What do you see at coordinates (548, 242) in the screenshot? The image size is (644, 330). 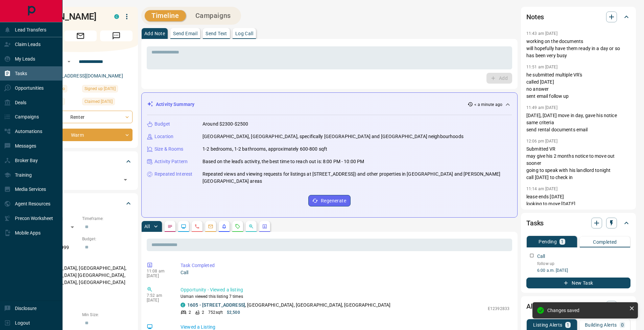 I see `p: Pending` at bounding box center [548, 242].